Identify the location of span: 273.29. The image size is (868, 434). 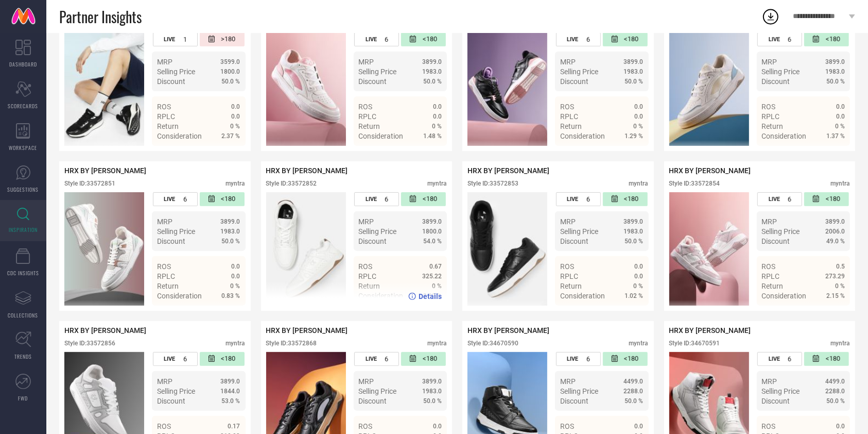
(835, 276).